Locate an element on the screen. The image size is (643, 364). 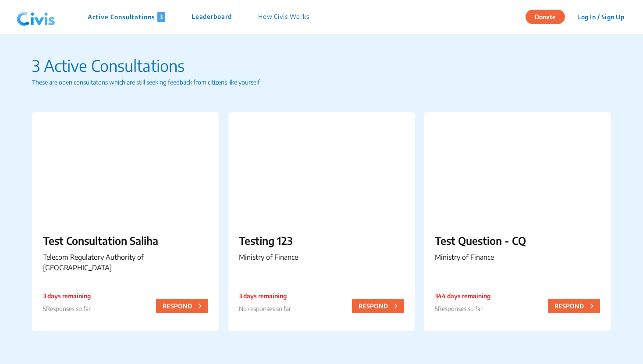
span: No responses so far is located at coordinates (265, 308).